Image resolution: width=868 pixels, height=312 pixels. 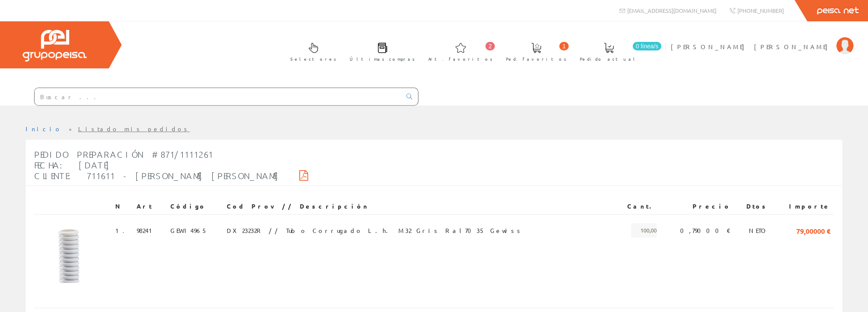 What do you see at coordinates (218, 97) in the screenshot?
I see `input: Buscar ...` at bounding box center [218, 97].